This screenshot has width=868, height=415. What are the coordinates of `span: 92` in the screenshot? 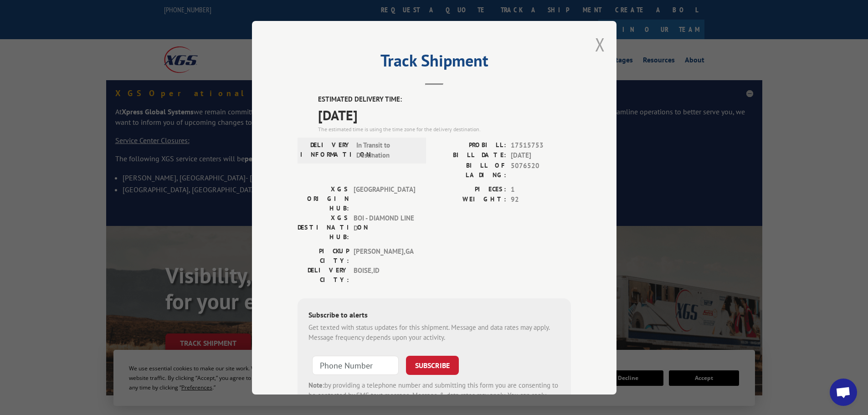 It's located at (541, 200).